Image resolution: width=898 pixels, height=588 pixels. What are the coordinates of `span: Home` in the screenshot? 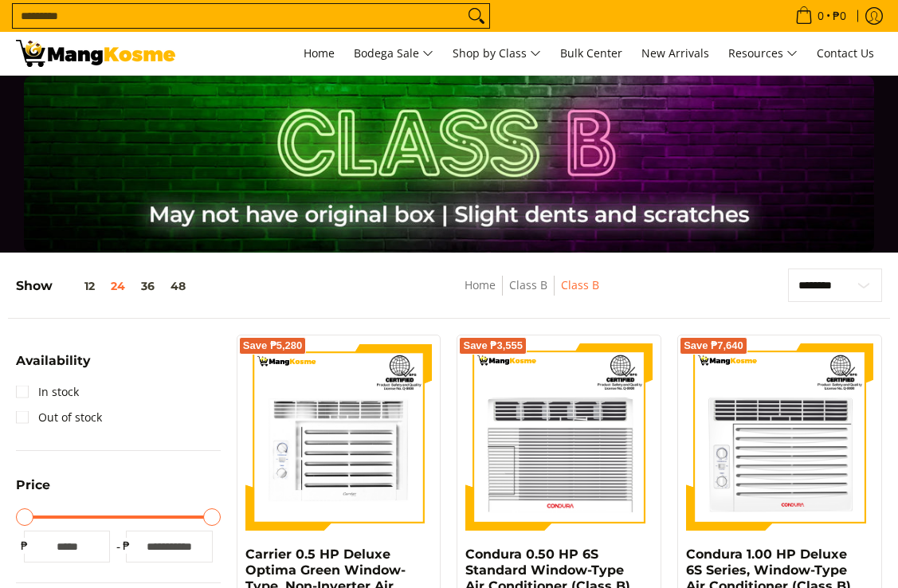 It's located at (318, 53).